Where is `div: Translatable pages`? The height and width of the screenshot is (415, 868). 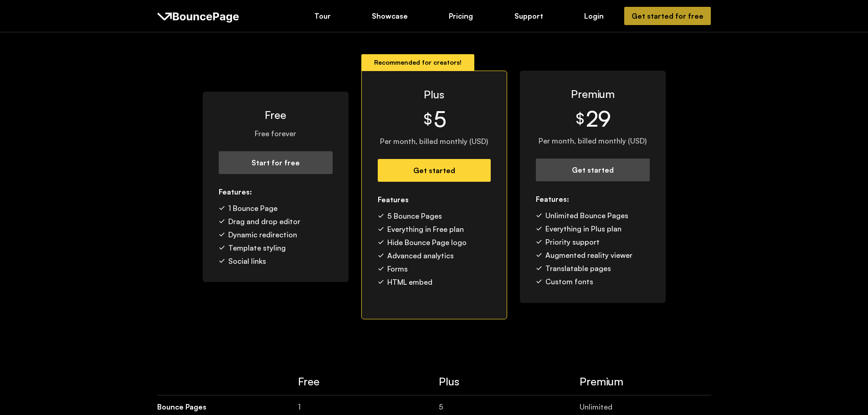 div: Translatable pages is located at coordinates (578, 268).